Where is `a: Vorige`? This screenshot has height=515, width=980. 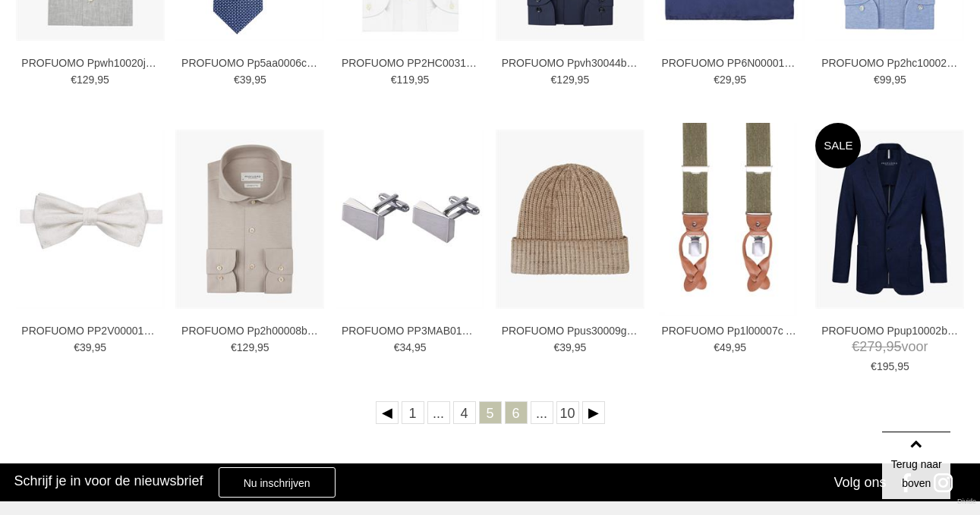 a: Vorige is located at coordinates (387, 413).